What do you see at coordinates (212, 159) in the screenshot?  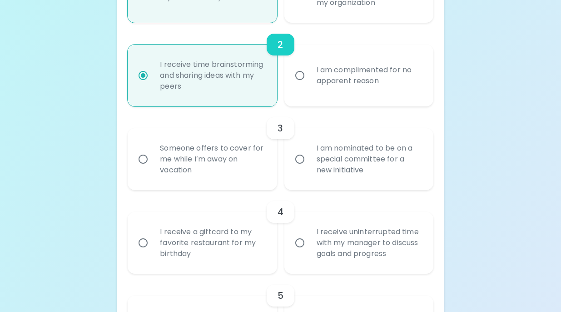 I see `div: Someone offers to cover for me while I’m away on vacation` at bounding box center [212, 159].